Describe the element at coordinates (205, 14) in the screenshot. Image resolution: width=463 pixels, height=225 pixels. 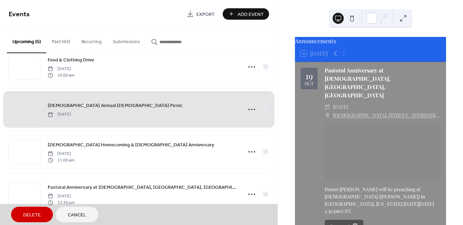
I see `span: Export` at that location.